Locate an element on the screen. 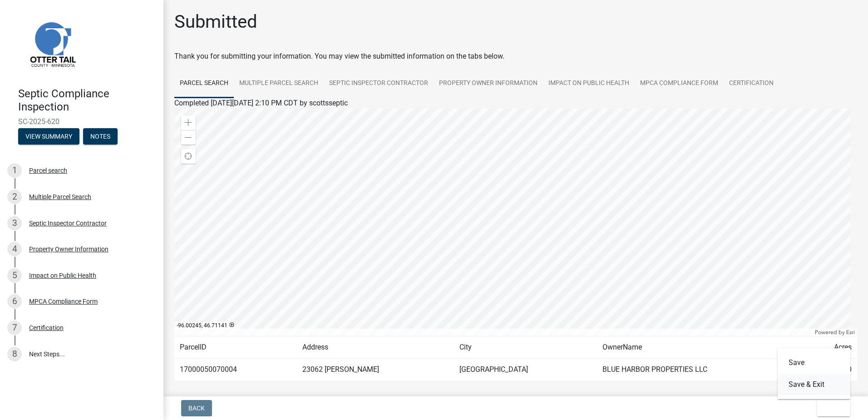  div: Septic Inspector Contractor is located at coordinates (68, 223).